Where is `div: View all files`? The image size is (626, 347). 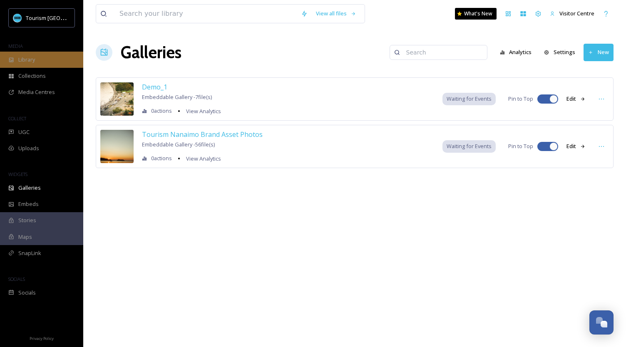
div: View all files is located at coordinates (336, 13).